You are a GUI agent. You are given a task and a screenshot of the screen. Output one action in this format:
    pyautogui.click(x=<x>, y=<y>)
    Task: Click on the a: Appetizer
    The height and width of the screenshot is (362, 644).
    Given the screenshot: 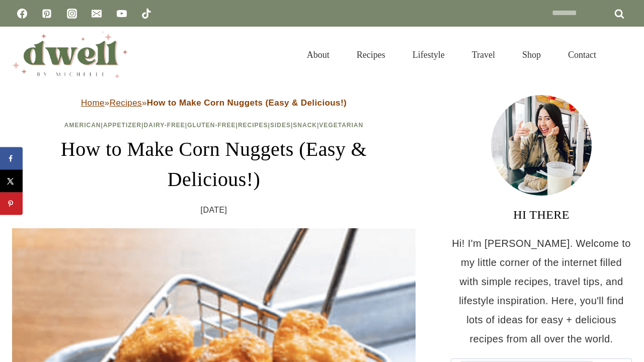 What is the action you would take?
    pyautogui.click(x=122, y=125)
    